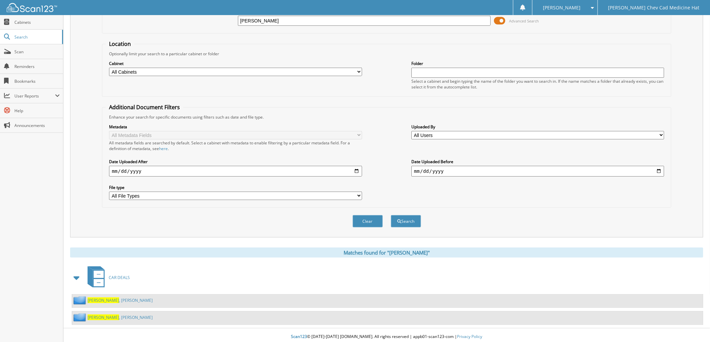  I want to click on button: Clear, so click(368, 221).